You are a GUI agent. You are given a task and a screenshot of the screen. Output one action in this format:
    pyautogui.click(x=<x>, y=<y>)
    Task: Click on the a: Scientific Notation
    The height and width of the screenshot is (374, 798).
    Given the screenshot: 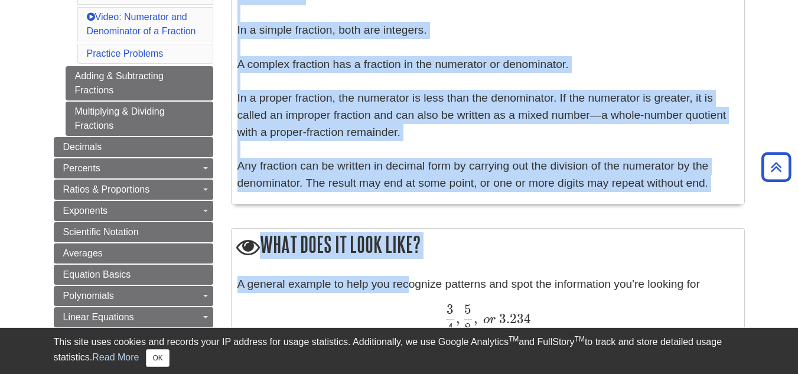 What is the action you would take?
    pyautogui.click(x=133, y=232)
    